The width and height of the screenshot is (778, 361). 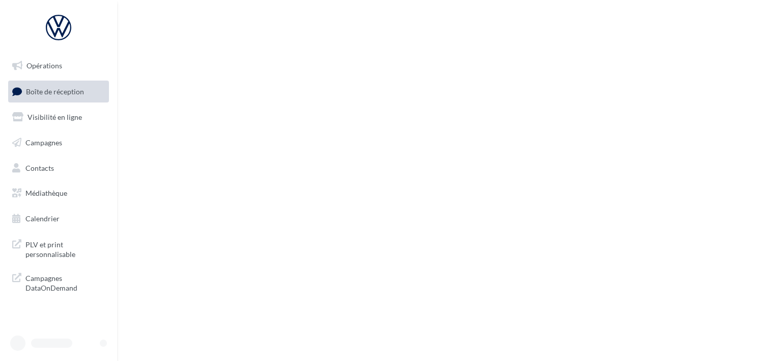 What do you see at coordinates (59, 218) in the screenshot?
I see `a: Calendrier` at bounding box center [59, 218].